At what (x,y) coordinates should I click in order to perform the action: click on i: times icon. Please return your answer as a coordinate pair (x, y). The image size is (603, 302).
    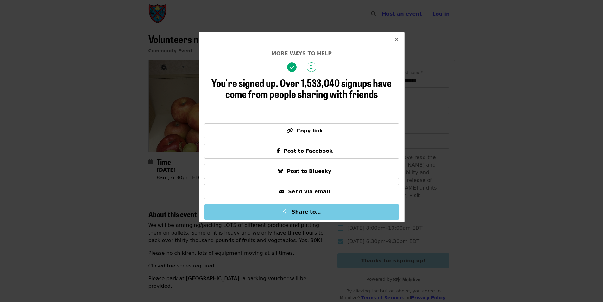
    Looking at the image, I should click on (397, 39).